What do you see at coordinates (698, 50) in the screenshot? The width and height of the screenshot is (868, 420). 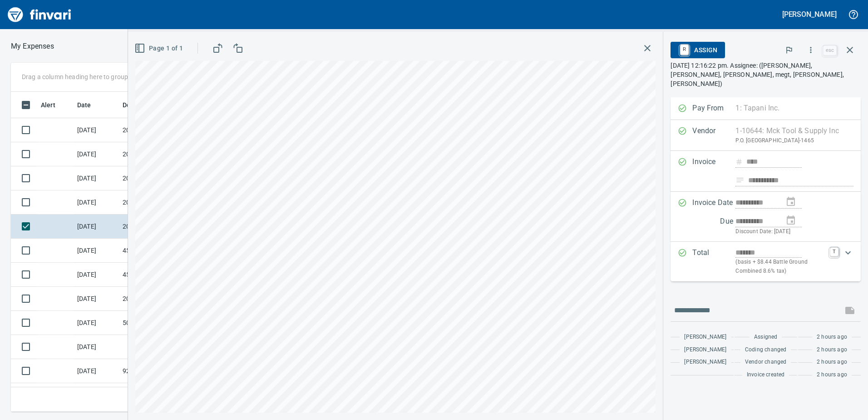 I see `button: RAssign` at bounding box center [698, 50].